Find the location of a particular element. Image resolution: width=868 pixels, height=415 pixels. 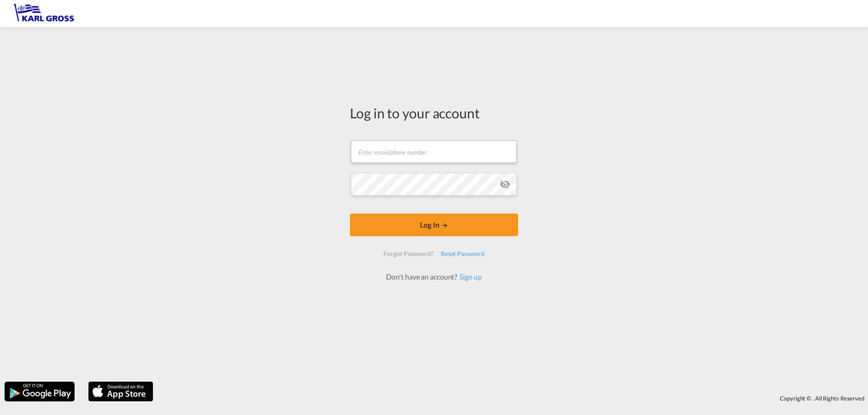

md-icon: icon-eye-off is located at coordinates (505, 184).